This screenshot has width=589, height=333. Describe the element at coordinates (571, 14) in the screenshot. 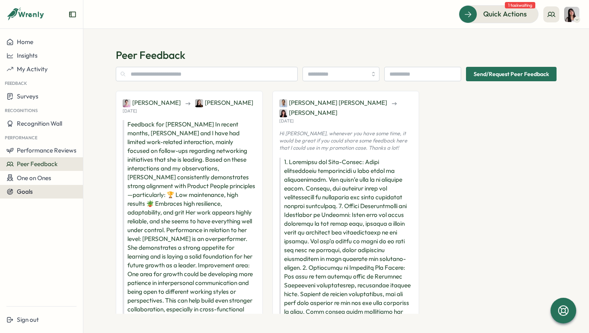

I see `button: Andrea Lopez` at that location.